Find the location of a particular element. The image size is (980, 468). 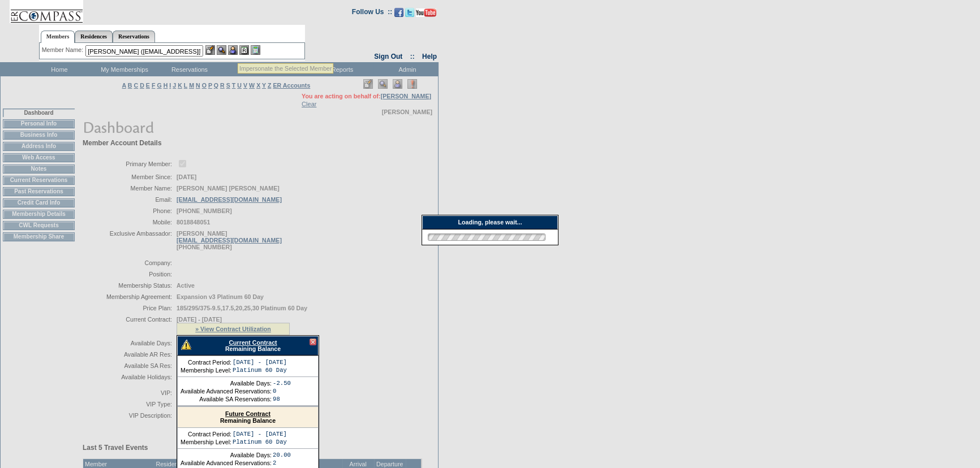

a: Sign Out is located at coordinates (388, 56).